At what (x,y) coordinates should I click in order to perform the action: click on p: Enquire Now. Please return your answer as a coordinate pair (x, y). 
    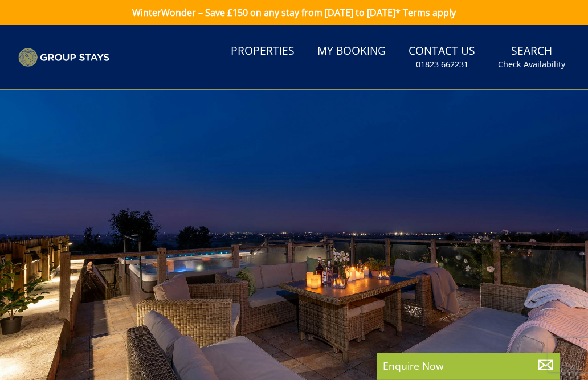
    Looking at the image, I should click on (468, 366).